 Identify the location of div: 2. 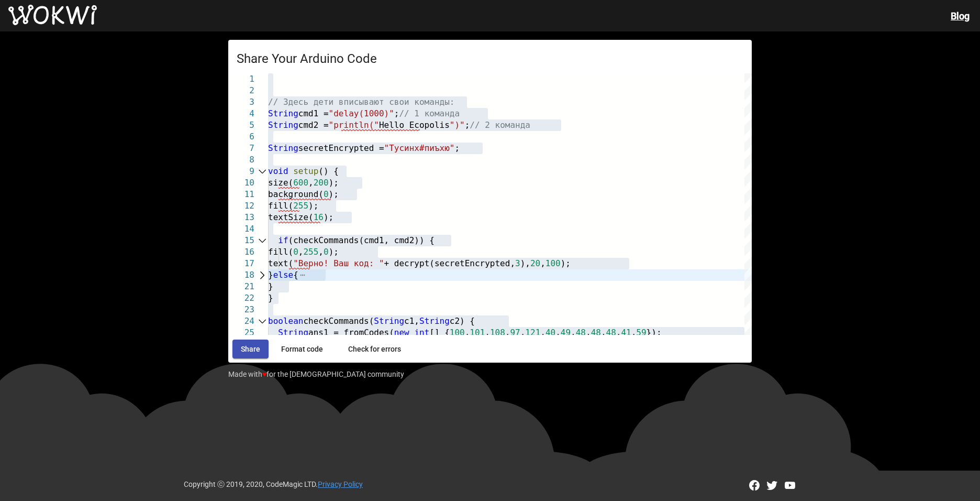
(241, 91).